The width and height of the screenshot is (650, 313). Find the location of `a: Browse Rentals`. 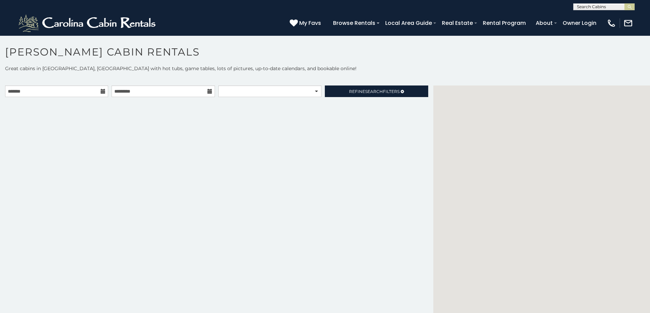

a: Browse Rentals is located at coordinates (354, 23).